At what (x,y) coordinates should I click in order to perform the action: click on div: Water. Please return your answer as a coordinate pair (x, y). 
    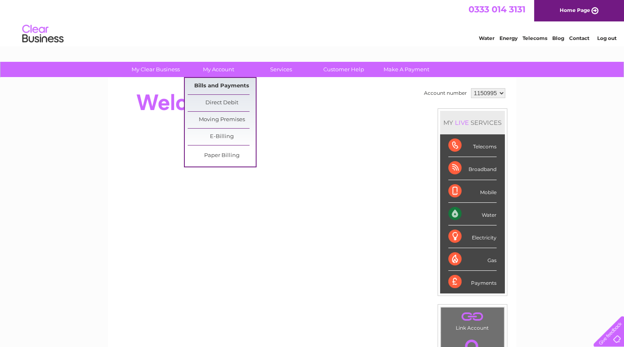
    Looking at the image, I should click on (472, 214).